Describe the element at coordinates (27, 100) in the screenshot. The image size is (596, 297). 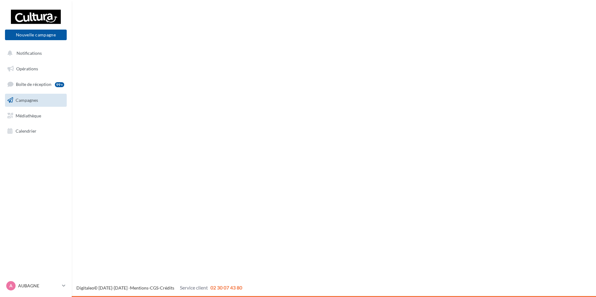
I see `span: Campagnes` at that location.